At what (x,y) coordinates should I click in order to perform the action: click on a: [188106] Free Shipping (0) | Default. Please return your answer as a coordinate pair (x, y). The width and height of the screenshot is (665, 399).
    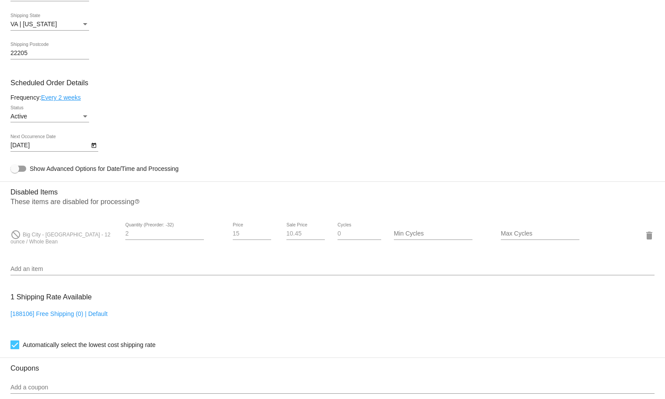
    Looking at the image, I should click on (59, 314).